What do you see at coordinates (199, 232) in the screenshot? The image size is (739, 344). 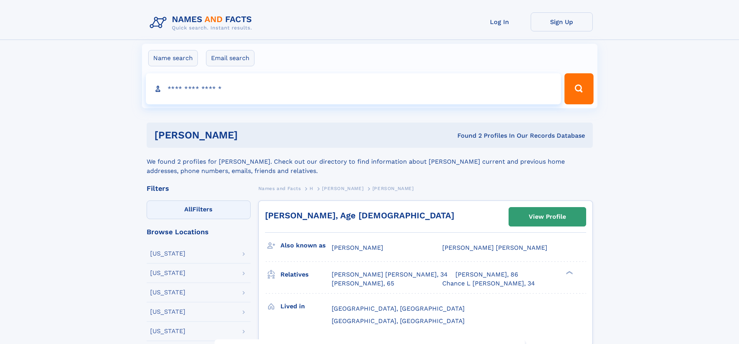 I see `div: Browse Locations` at bounding box center [199, 232].